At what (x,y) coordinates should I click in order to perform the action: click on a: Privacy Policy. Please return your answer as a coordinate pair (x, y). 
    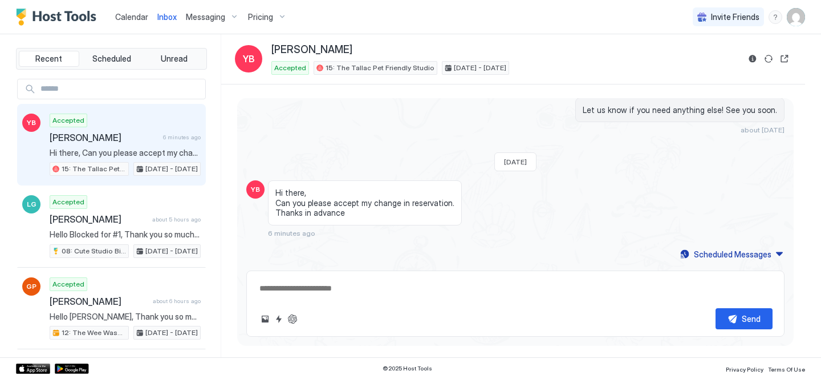
    Looking at the image, I should click on (745, 368).